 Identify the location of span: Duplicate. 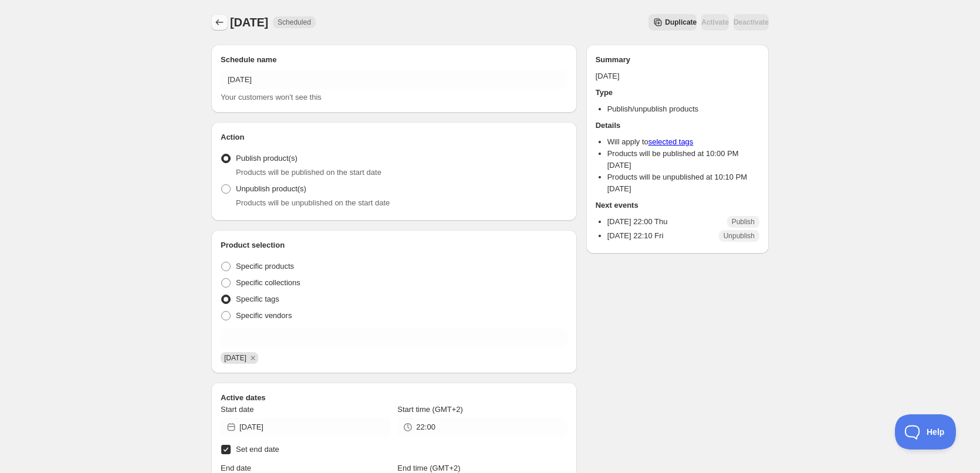
(681, 22).